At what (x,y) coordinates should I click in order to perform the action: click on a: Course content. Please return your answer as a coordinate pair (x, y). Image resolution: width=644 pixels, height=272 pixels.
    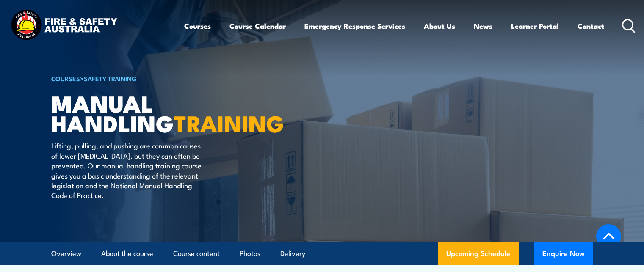
    Looking at the image, I should click on (196, 253).